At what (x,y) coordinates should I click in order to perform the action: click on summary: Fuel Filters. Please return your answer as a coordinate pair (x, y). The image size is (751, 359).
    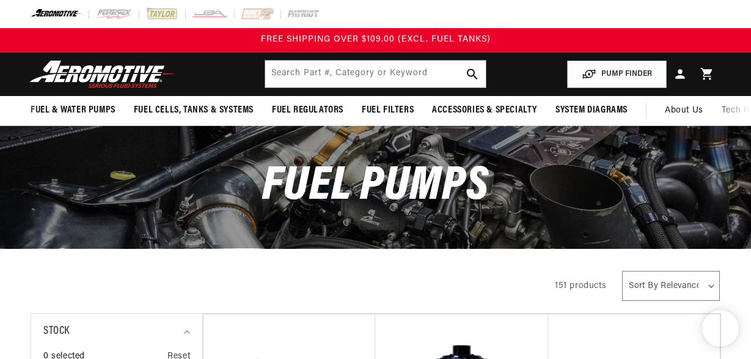
    Looking at the image, I should click on (387, 110).